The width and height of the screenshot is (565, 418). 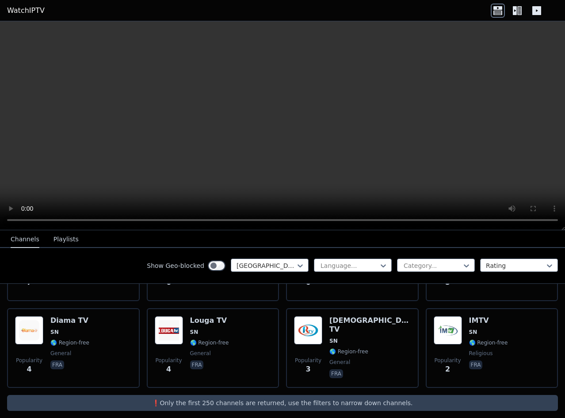 I want to click on button: Channels, so click(x=25, y=239).